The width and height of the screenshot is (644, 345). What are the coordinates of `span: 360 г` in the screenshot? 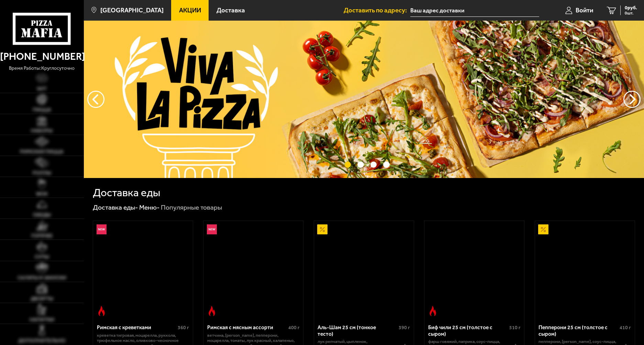 It's located at (183, 328).